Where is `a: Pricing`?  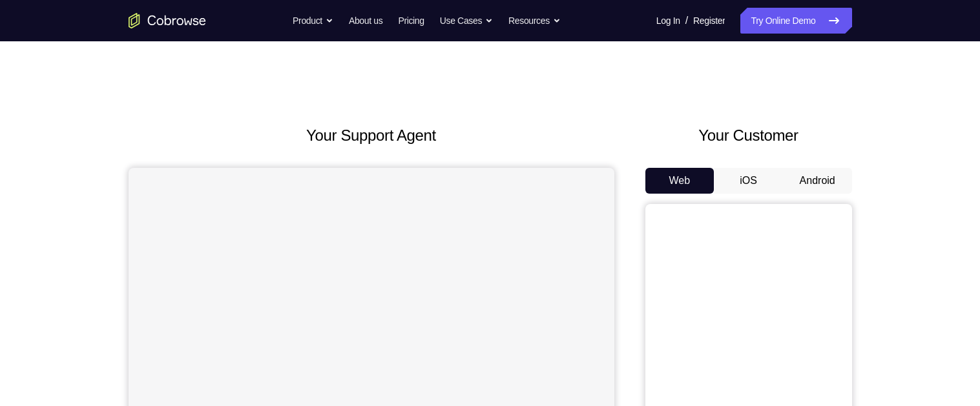 a: Pricing is located at coordinates (411, 21).